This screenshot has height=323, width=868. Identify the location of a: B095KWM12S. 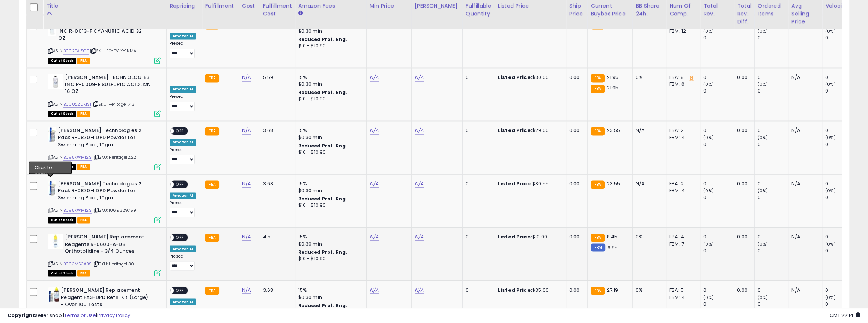
(77, 210).